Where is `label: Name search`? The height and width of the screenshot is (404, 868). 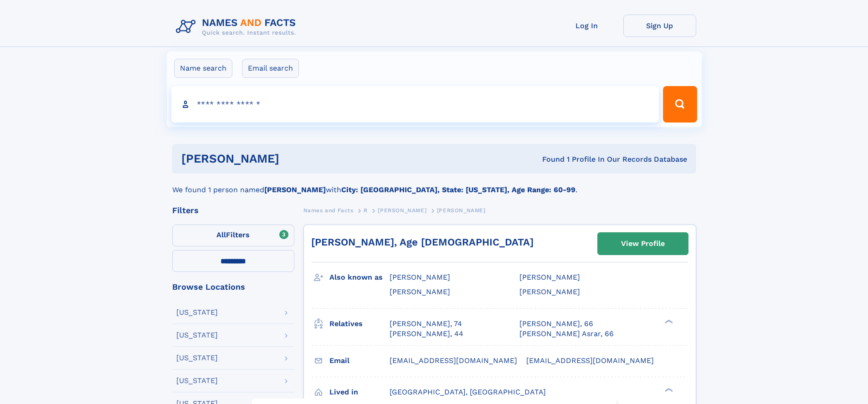
label: Name search is located at coordinates (203, 68).